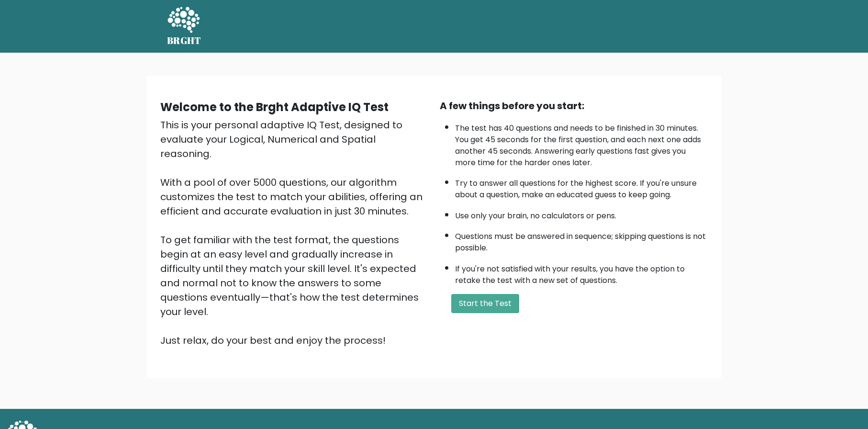 This screenshot has height=429, width=868. Describe the element at coordinates (184, 26) in the screenshot. I see `a: BRGHT` at that location.